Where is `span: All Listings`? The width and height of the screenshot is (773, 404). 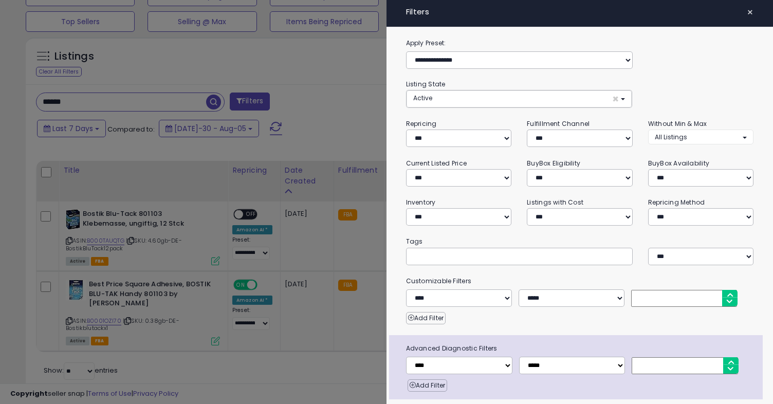
span: All Listings is located at coordinates (670, 137).